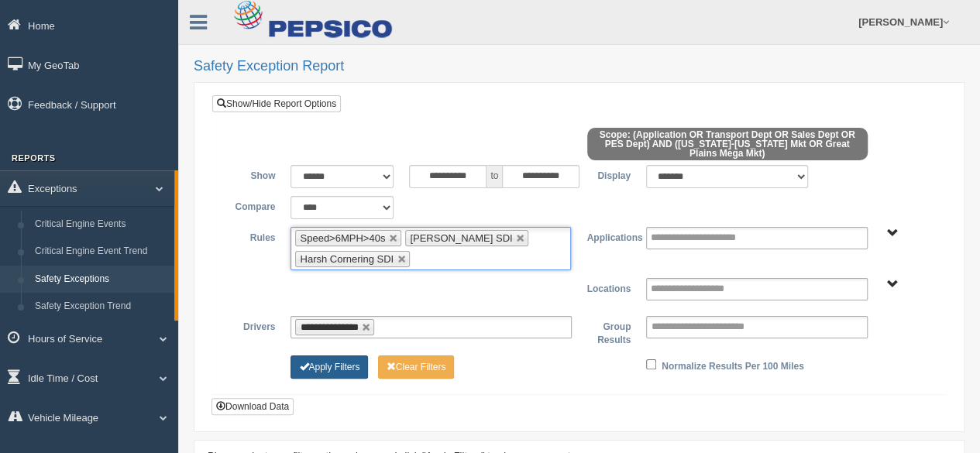 The height and width of the screenshot is (453, 980). I want to click on label: Show, so click(254, 174).